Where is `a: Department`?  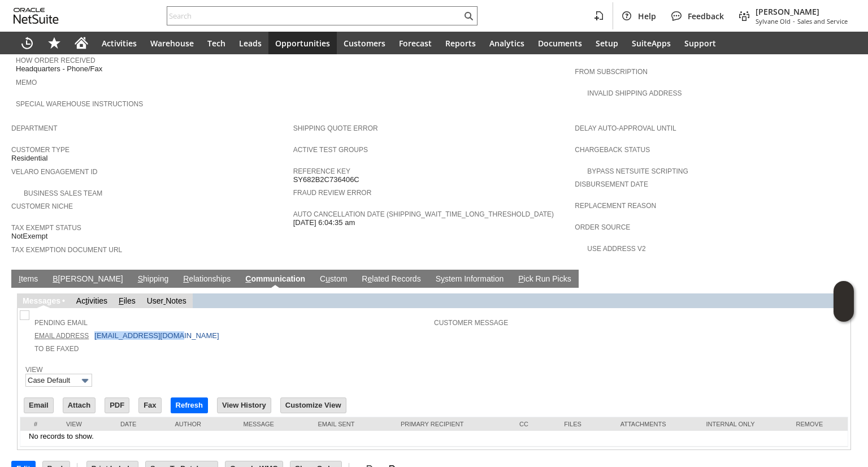 a: Department is located at coordinates (35, 128).